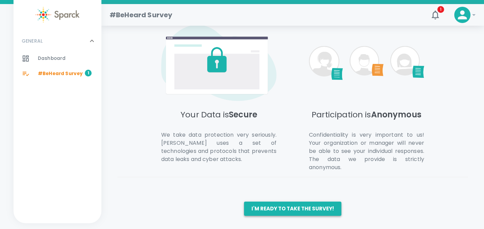 The height and width of the screenshot is (229, 484). What do you see at coordinates (57, 74) in the screenshot?
I see `div: #BeHeard Survey1` at bounding box center [57, 74].